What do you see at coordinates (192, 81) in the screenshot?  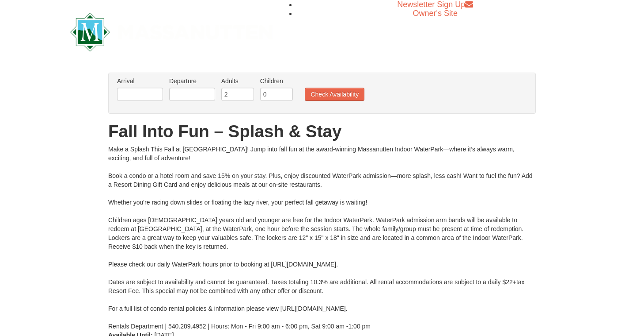 I see `label: Departure` at bounding box center [192, 81].